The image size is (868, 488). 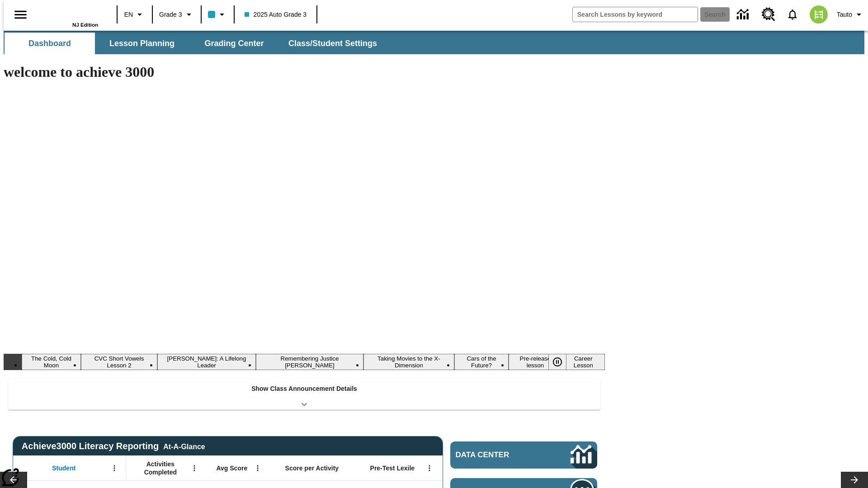 I want to click on button: Slide 8 Career Lesson, so click(x=583, y=362).